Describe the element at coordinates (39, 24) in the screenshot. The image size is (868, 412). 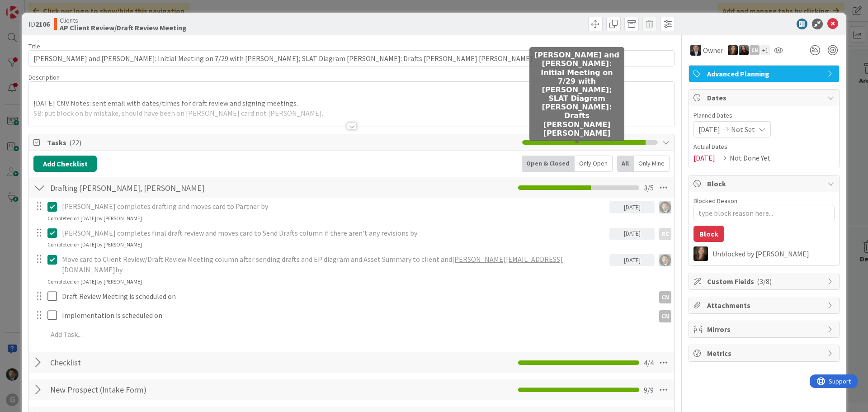
I see `span: ID` at that location.